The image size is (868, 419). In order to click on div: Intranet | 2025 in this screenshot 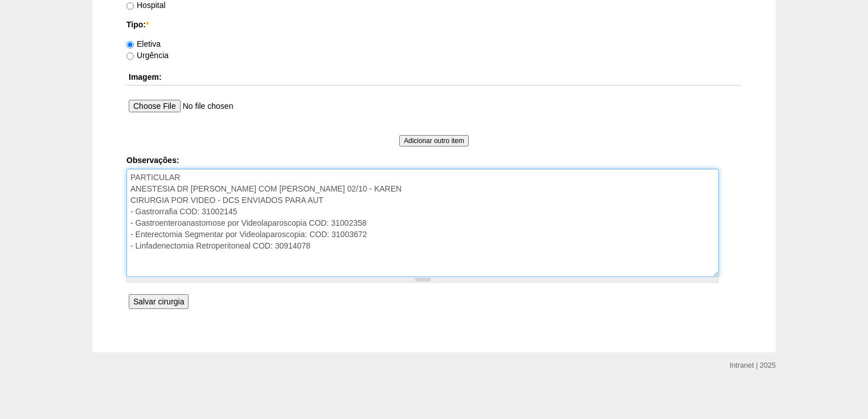, I will do `click(752, 365)`.